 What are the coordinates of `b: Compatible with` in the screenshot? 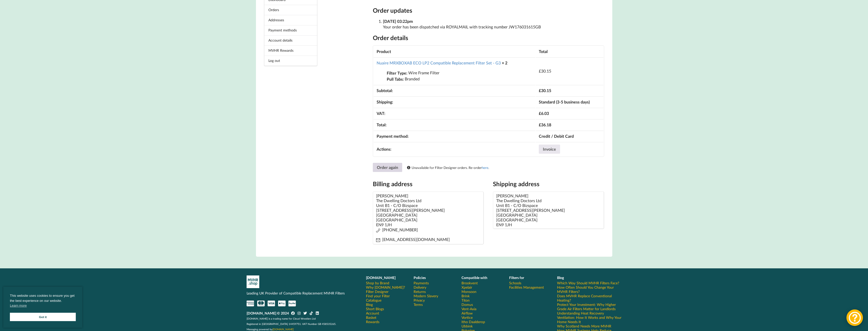 It's located at (474, 277).